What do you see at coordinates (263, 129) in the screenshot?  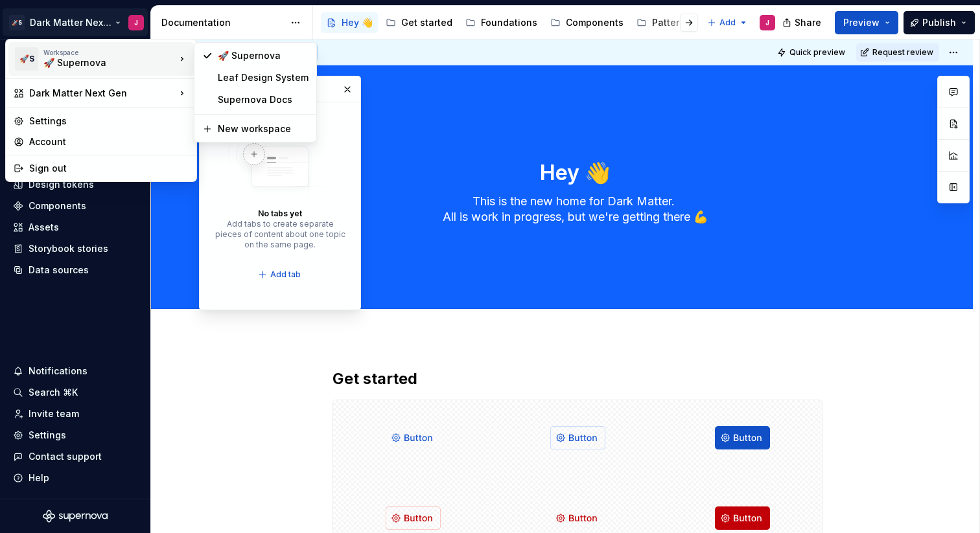 I see `div: New workspace` at bounding box center [263, 129].